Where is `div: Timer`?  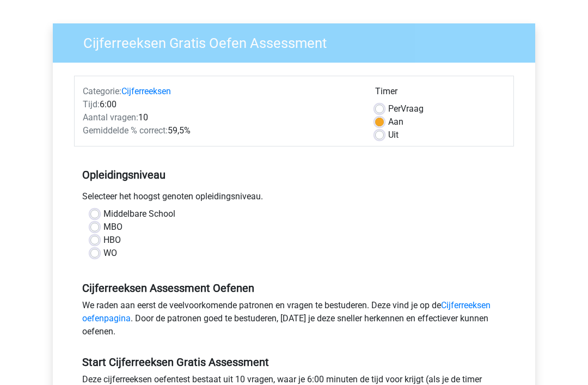 div: Timer is located at coordinates (440, 94).